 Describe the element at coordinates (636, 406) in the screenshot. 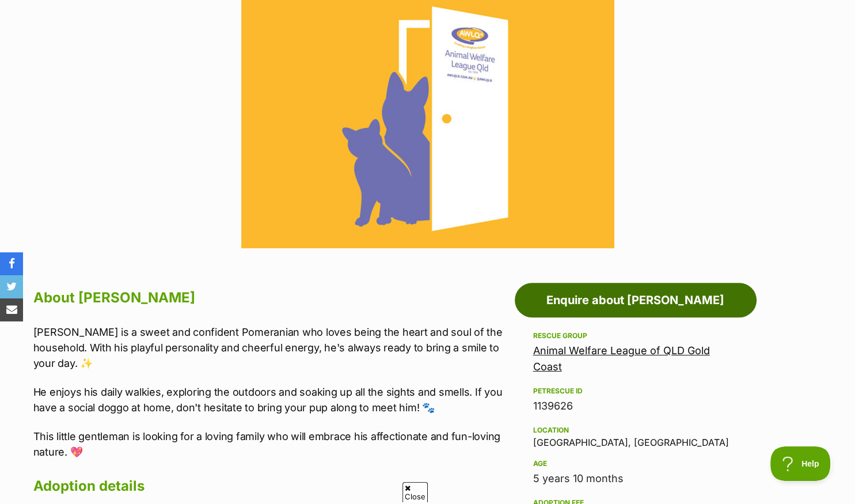

I see `div: 1139626` at that location.